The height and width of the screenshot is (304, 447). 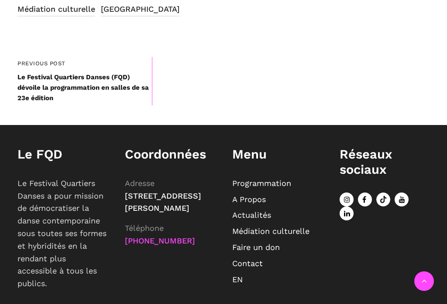 What do you see at coordinates (251, 215) in the screenshot?
I see `a: Actualités` at bounding box center [251, 215].